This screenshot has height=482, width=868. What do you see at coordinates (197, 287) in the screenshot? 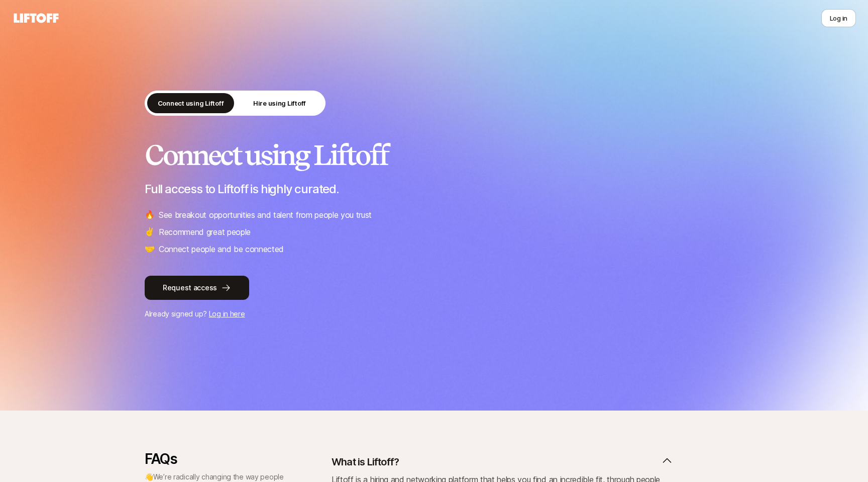
I see `button: Request access` at bounding box center [197, 287].